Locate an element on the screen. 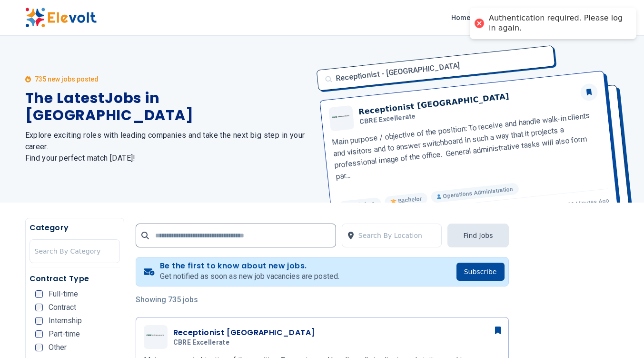  input: Contract is located at coordinates (39, 307).